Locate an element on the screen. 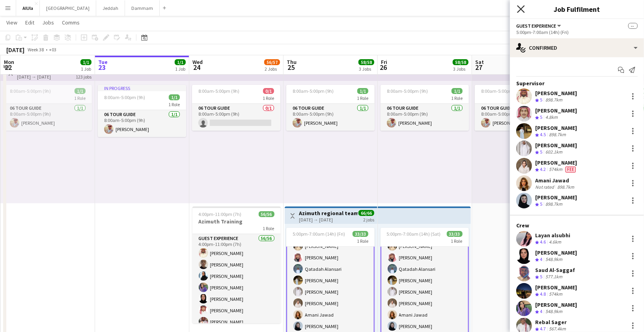  span: 4 is located at coordinates (541, 259).